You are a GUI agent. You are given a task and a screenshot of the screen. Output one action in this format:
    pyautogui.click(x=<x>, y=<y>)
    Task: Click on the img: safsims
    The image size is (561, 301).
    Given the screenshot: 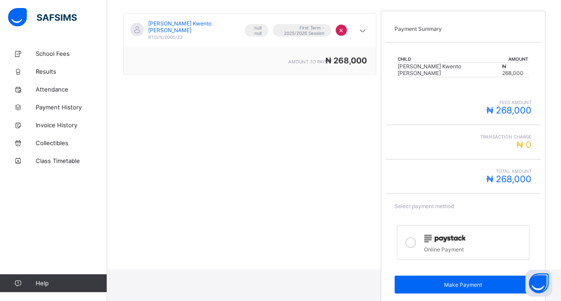 What is the action you would take?
    pyautogui.click(x=42, y=17)
    